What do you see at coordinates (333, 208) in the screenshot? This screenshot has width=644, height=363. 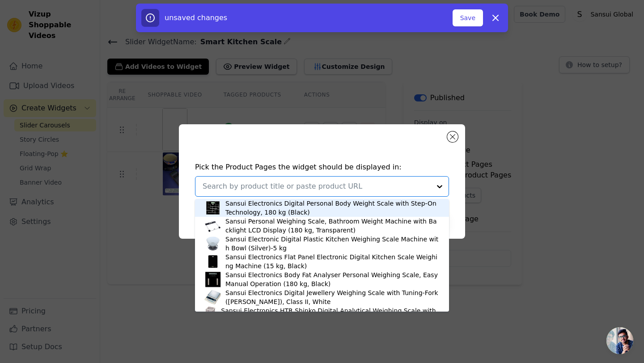 I see `div: Sansui Electronics Digital Personal Body Weight Scale with Step-On Technology, 180 kg (Black)` at bounding box center [333, 208].